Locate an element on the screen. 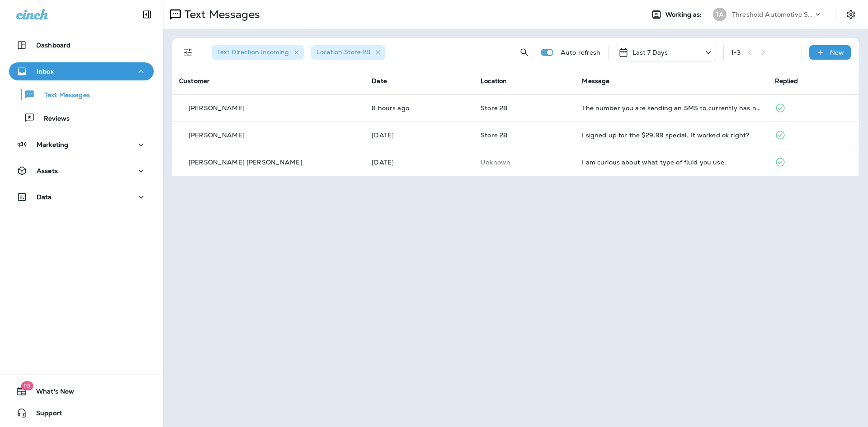 The height and width of the screenshot is (427, 868). span: Text Direction : Incoming is located at coordinates (253, 52).